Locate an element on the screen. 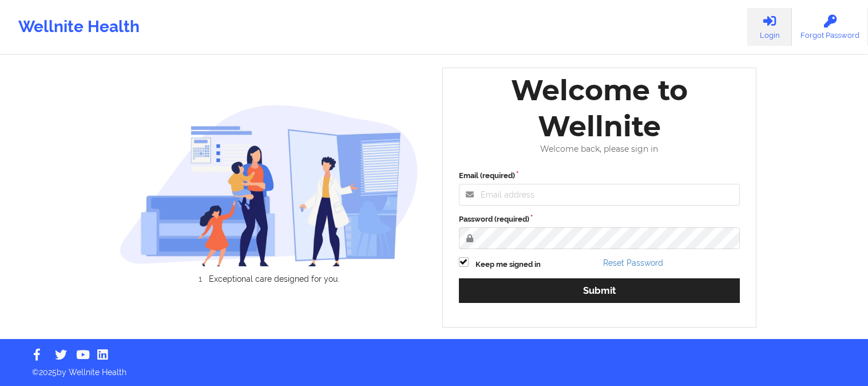 This screenshot has width=868, height=386. label: Keep me signed in is located at coordinates (509, 265).